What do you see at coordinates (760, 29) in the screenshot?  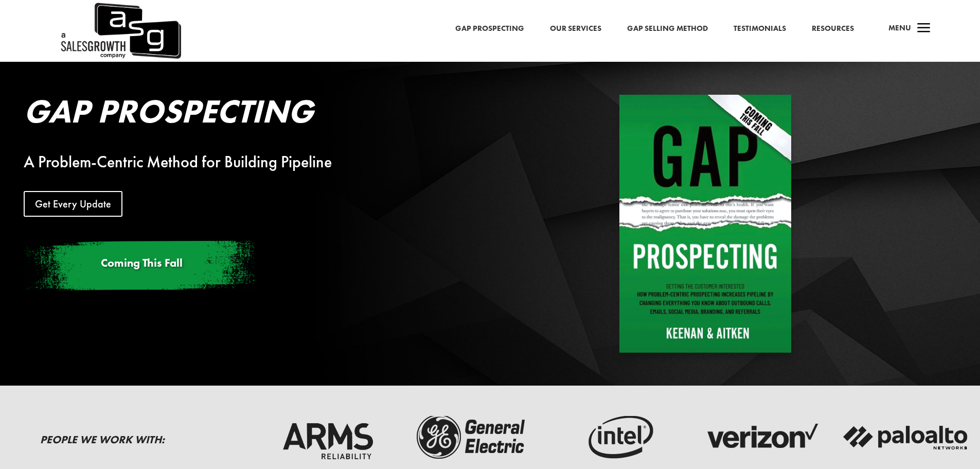 I see `a: Testimonials` at bounding box center [760, 29].